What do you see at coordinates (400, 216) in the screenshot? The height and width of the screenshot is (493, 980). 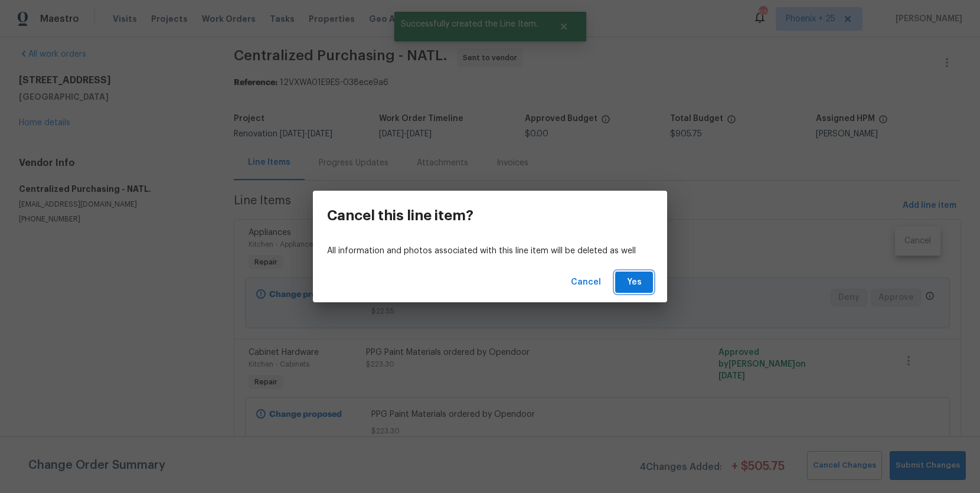 I see `h3: Cancel this line item?` at bounding box center [400, 216].